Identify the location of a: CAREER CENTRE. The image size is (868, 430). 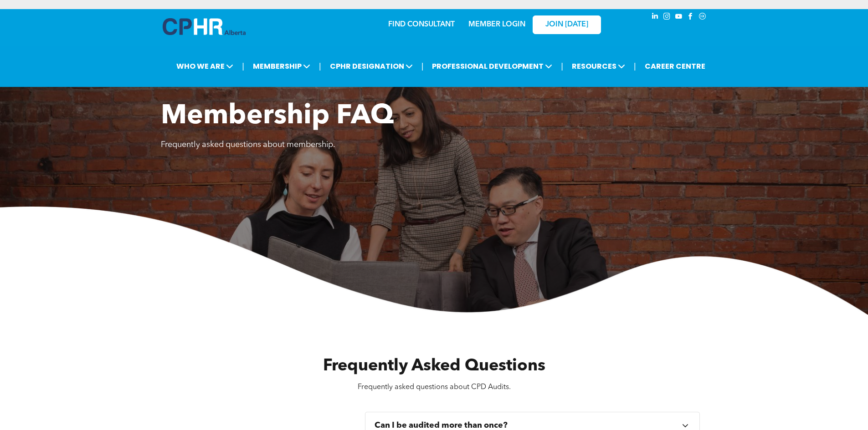
(675, 66).